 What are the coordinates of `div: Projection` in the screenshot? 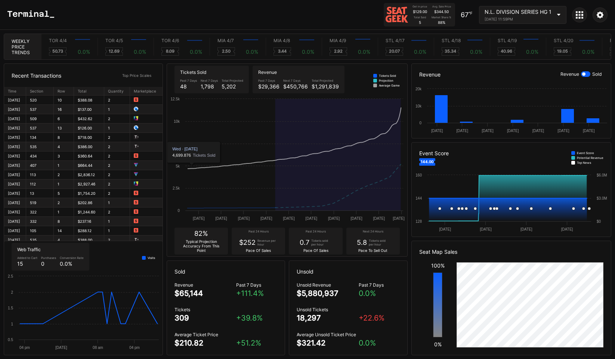 It's located at (386, 81).